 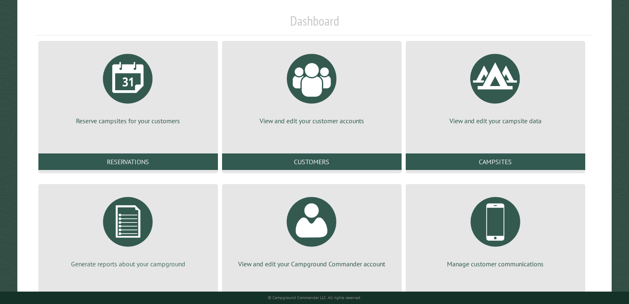 I want to click on p: Generate reports about your campground, so click(x=128, y=263).